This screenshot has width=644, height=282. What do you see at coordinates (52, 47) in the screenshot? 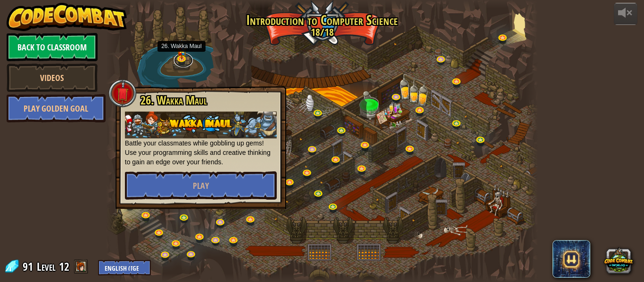
I see `a: Back to Classroom` at bounding box center [52, 47].